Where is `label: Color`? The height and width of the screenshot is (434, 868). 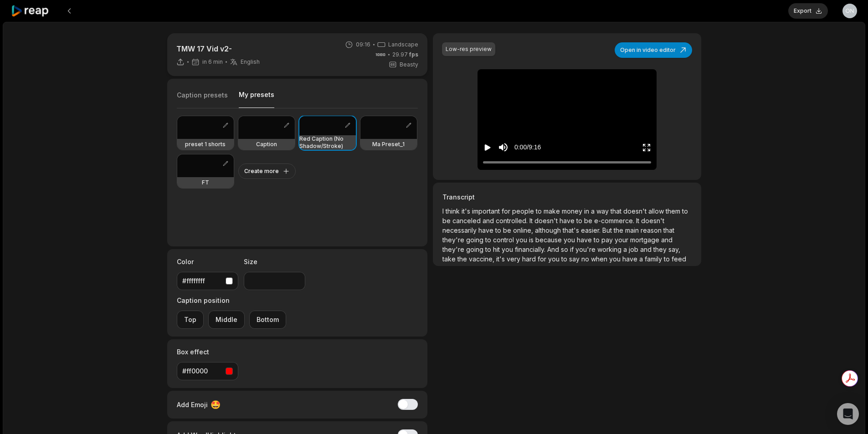
label: Color is located at coordinates (207, 261).